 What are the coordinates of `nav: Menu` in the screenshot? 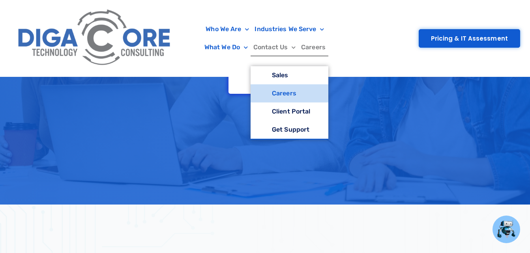 It's located at (265, 38).